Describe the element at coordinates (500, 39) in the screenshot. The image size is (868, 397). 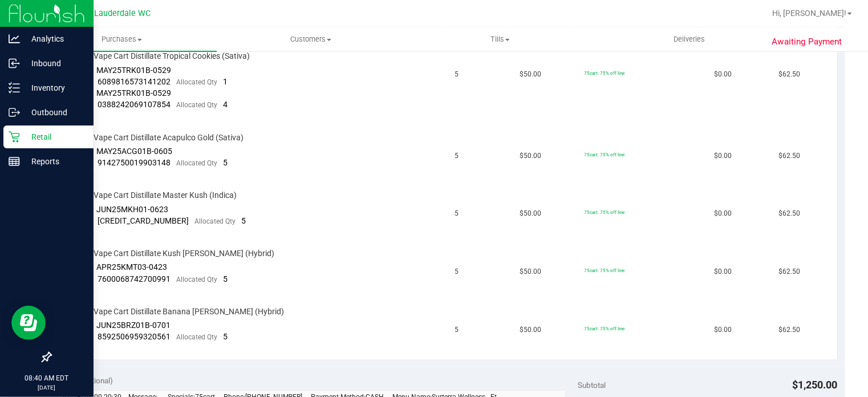
I see `span: Tills` at that location.